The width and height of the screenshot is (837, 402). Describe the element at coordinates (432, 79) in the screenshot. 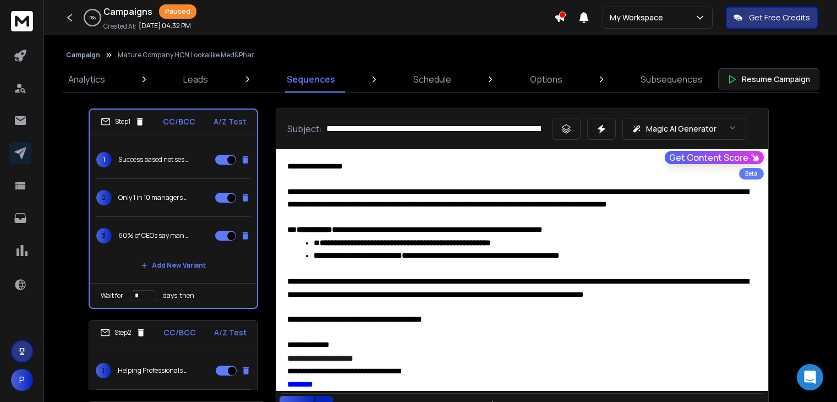

I see `p: Schedule` at that location.